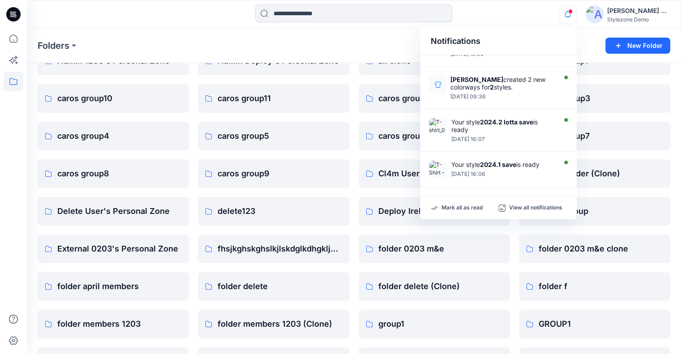 This screenshot has width=681, height=354. I want to click on p: fhsjkghskghslkjlskdglkdhgkljgkgldhglsjklsjgksdglksjgksjkshglkshgklshglkshgsjghslghsghkdl, so click(280, 249).